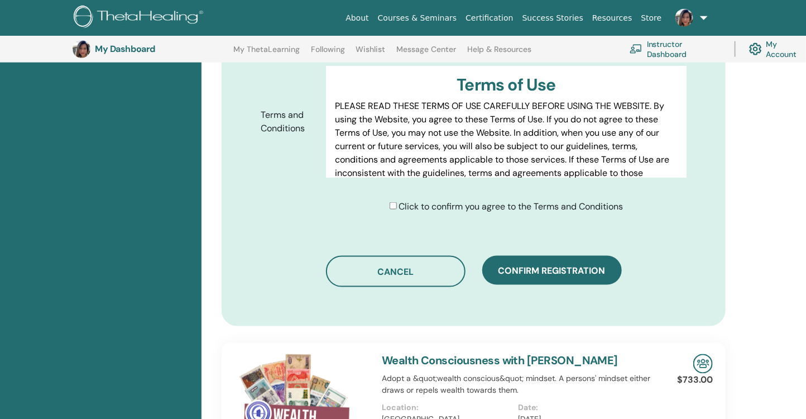  I want to click on a: Success Stories, so click(553, 18).